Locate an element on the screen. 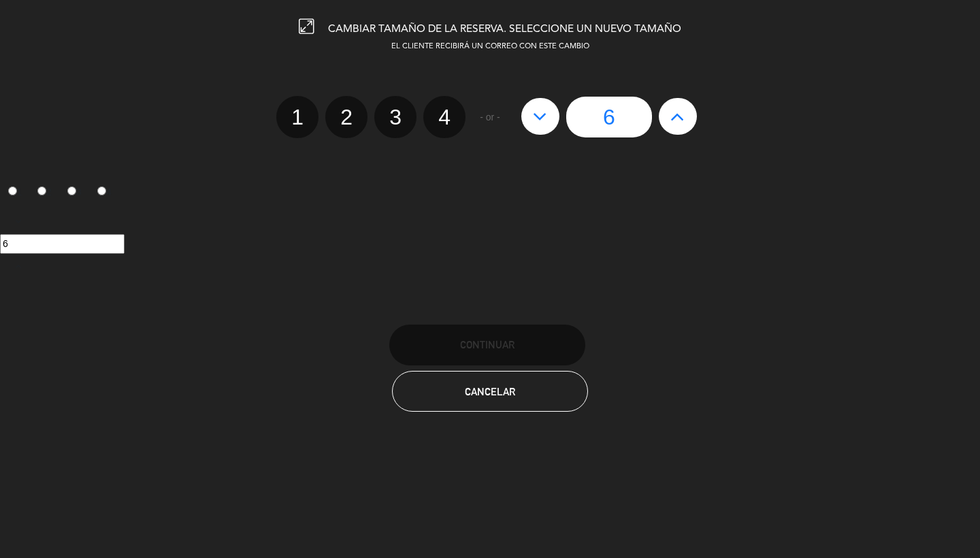 Image resolution: width=980 pixels, height=558 pixels. button: Cancelar is located at coordinates (490, 392).